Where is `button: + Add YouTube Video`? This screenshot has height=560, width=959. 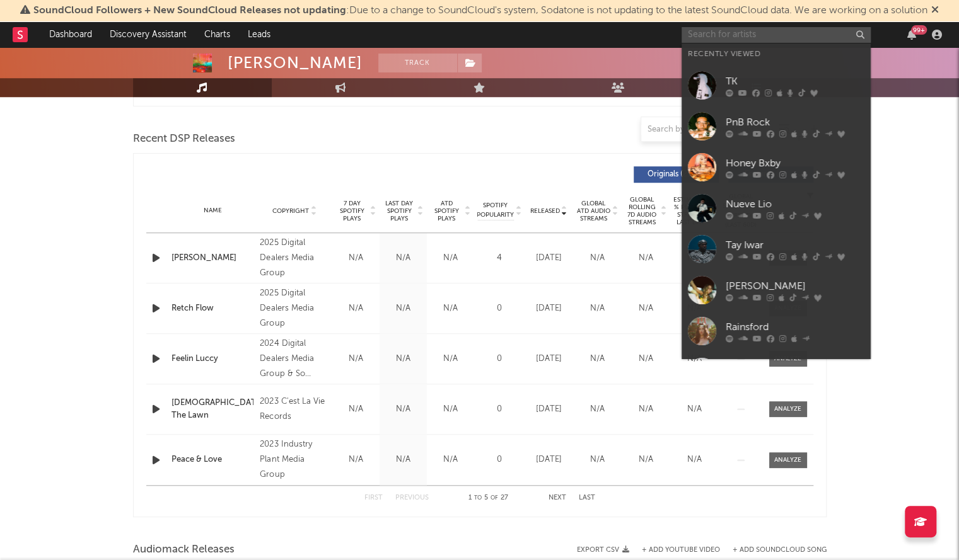
button: + Add YouTube Video is located at coordinates (681, 550).